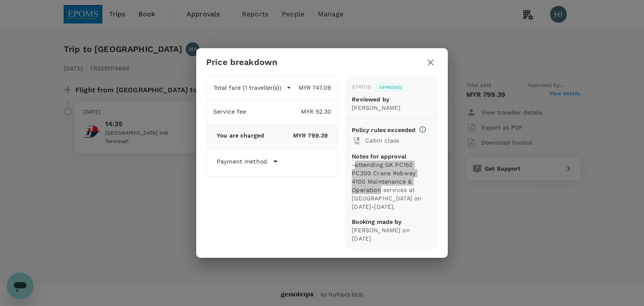  Describe the element at coordinates (391, 99) in the screenshot. I see `p: Reviewed by` at that location.